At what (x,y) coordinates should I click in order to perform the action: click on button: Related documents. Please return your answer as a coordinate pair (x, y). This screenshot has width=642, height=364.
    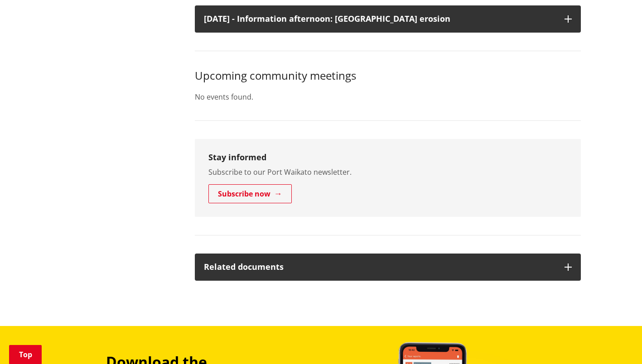
    Looking at the image, I should click on (388, 267).